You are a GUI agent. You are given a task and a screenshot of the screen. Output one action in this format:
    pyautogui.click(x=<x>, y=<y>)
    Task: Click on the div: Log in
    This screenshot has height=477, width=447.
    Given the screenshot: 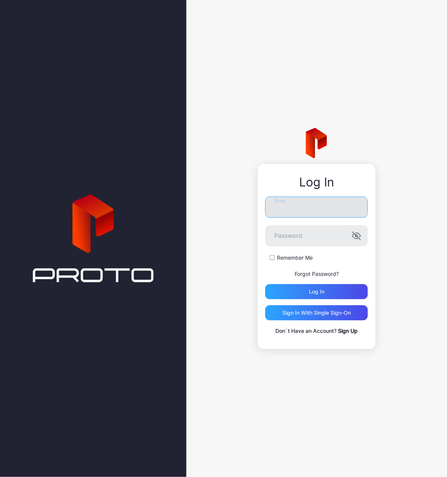 What is the action you would take?
    pyautogui.click(x=317, y=292)
    